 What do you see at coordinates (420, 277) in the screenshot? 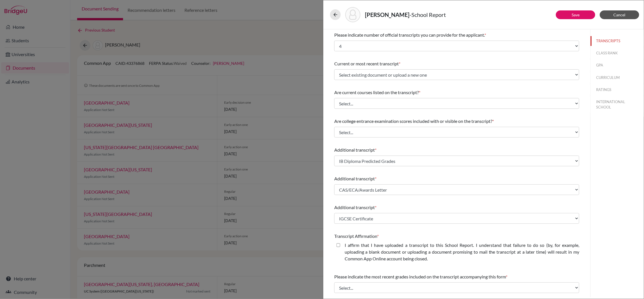
I see `span: Please indicate the most recent grades included on the transcript accompanying this form` at bounding box center [420, 277].